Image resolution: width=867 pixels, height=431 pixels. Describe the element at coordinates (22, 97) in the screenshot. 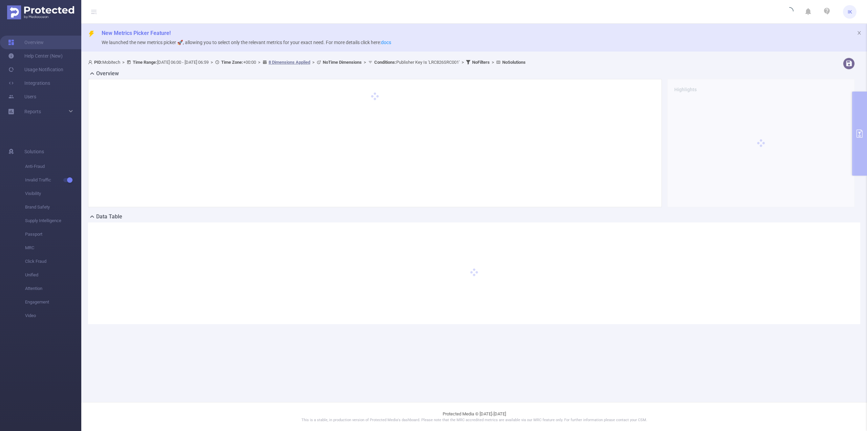

I see `a: Users` at that location.